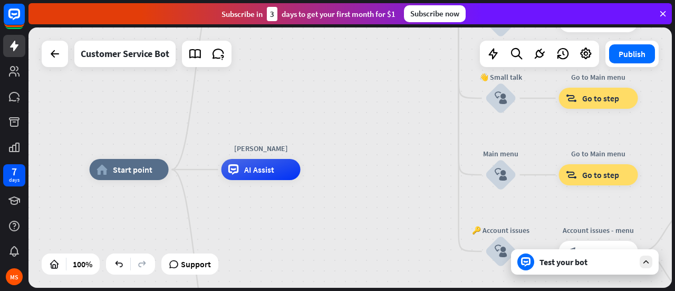  What do you see at coordinates (501, 77) in the screenshot?
I see `div: 👋 Small talk` at bounding box center [501, 77].